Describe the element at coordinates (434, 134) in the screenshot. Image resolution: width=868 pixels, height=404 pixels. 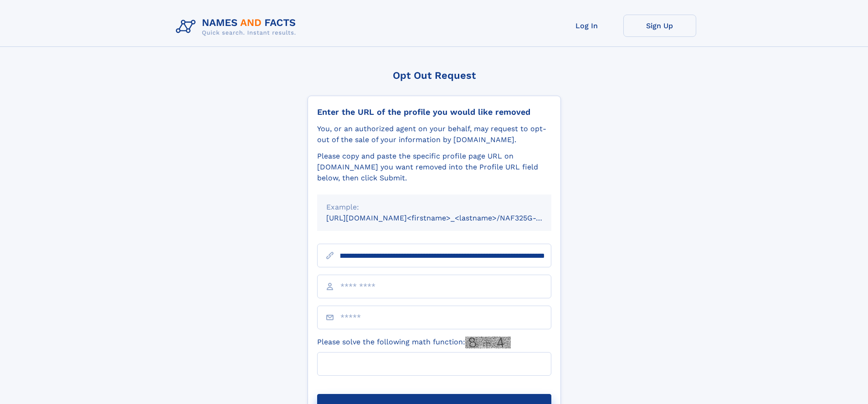
I see `div: You, or an authorized agent on your behalf, may request to opt-out of the sale of your informatio...` at that location.